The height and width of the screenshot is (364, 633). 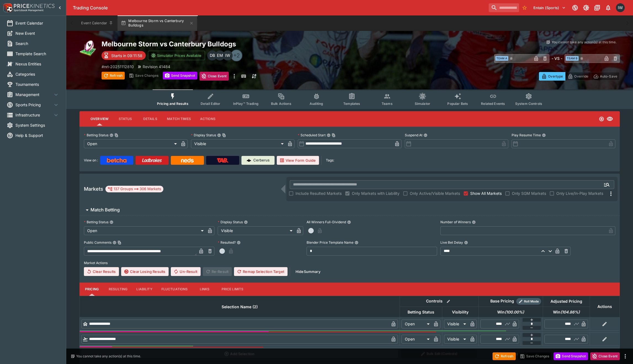 What do you see at coordinates (187, 160) in the screenshot?
I see `img: Neds` at bounding box center [187, 160].